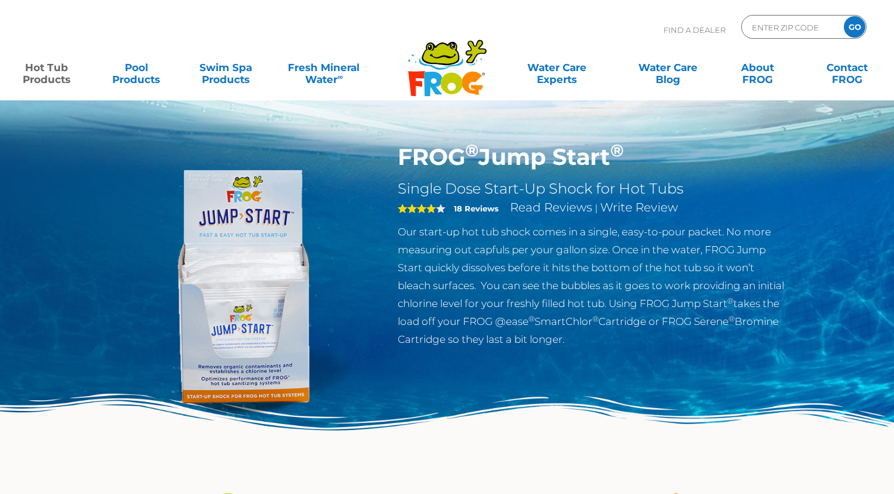 The width and height of the screenshot is (894, 494). What do you see at coordinates (417, 209) in the screenshot?
I see `span: 4` at bounding box center [417, 209].